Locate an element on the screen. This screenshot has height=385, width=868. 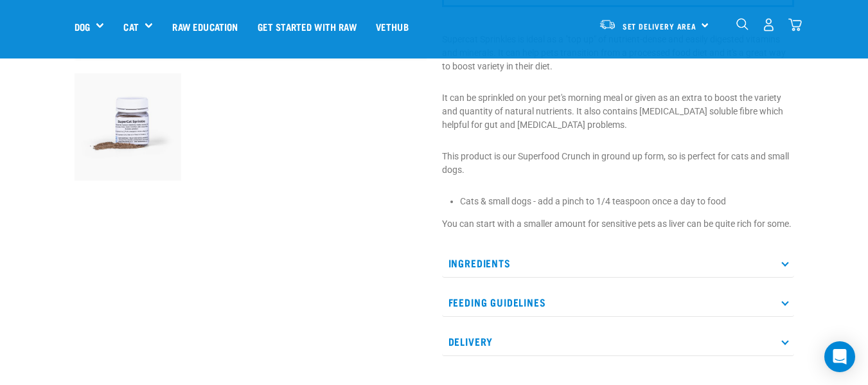
p: Feeding Guidelines is located at coordinates (617, 302).